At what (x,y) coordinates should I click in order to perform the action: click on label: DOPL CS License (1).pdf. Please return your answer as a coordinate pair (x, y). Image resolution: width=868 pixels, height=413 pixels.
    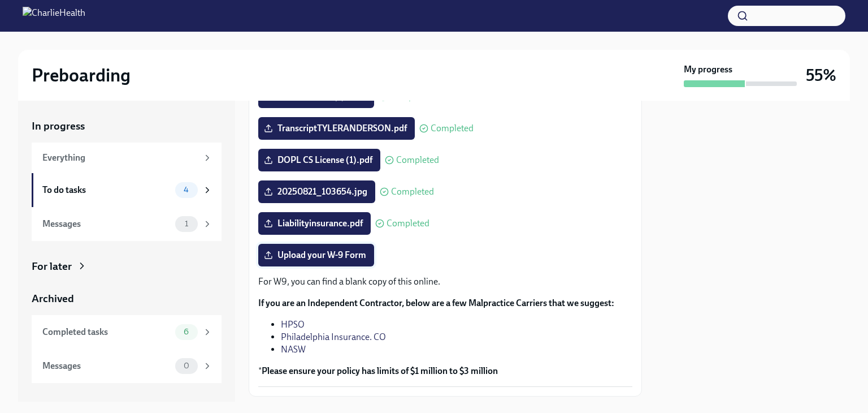
    Looking at the image, I should click on (319, 160).